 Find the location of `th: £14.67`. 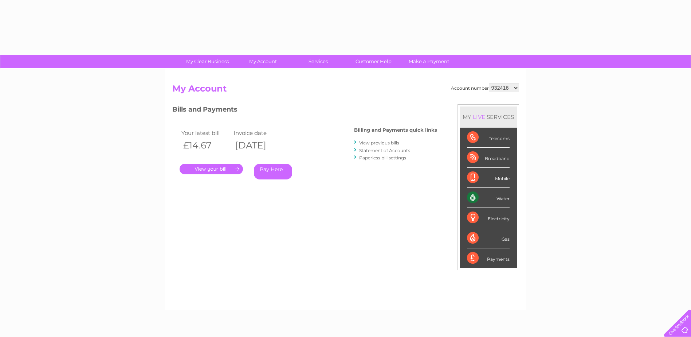

th: £14.67 is located at coordinates (206, 145).